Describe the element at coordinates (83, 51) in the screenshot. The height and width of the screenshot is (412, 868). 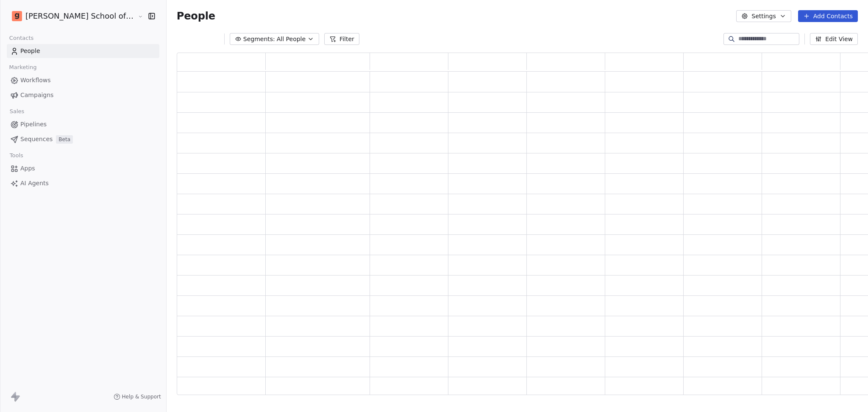
I see `a: People` at that location.